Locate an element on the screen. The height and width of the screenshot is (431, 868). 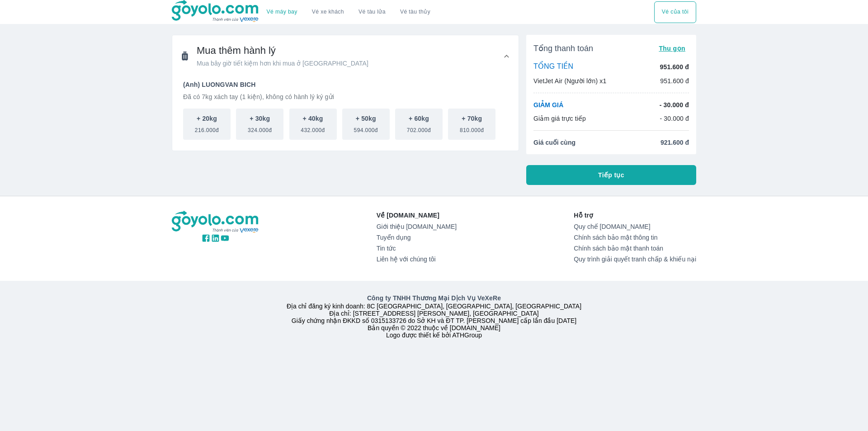
button: Thu gọn is located at coordinates (672, 48).